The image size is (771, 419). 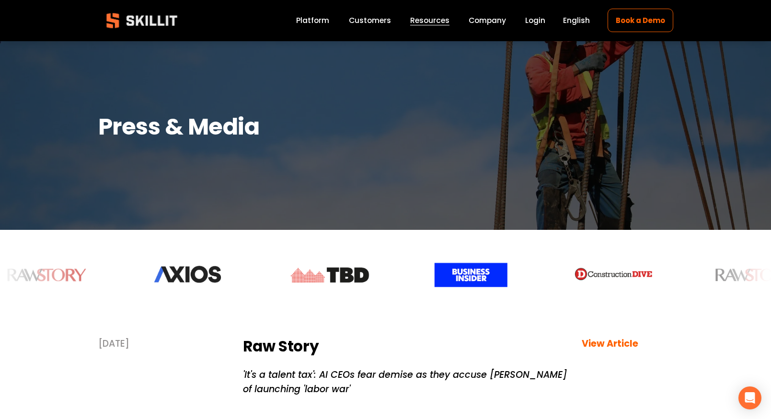 I want to click on strong: Press & Media, so click(x=179, y=127).